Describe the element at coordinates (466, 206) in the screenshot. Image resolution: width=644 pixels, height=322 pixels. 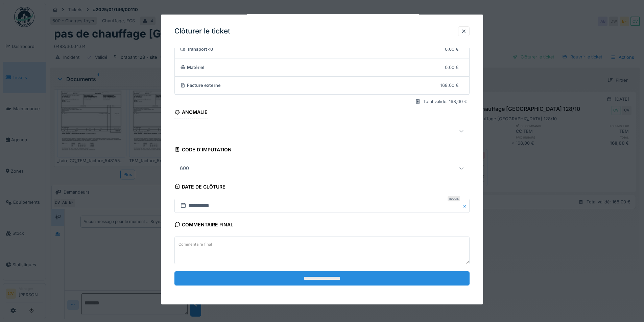
I see `button: Close` at that location.